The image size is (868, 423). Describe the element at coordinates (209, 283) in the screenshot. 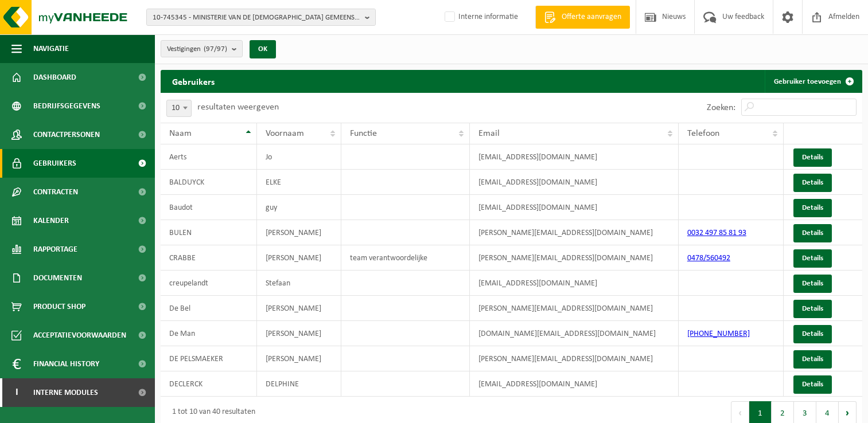

I see `td: creupelandt` at that location.